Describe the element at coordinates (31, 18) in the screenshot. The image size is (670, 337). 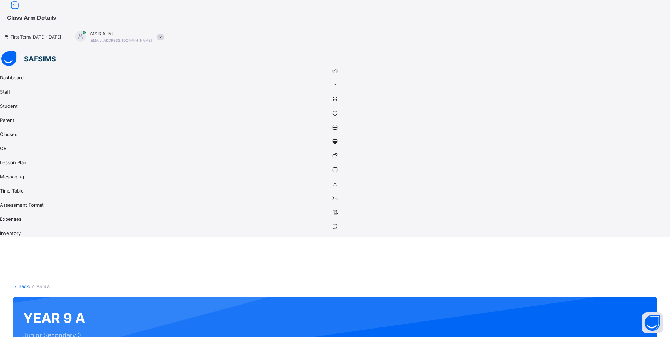
I see `span: Class Arm Details` at that location.